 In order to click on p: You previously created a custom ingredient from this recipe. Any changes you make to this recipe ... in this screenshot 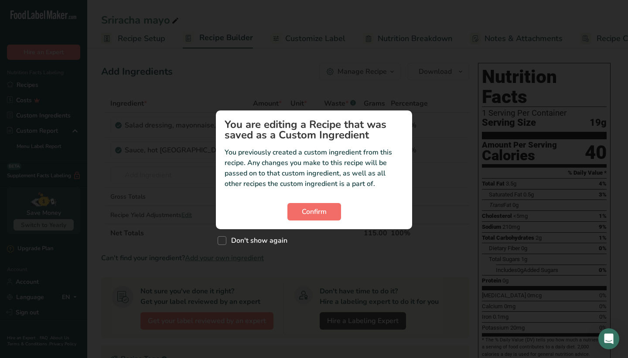, I will do `click(314, 168)`.